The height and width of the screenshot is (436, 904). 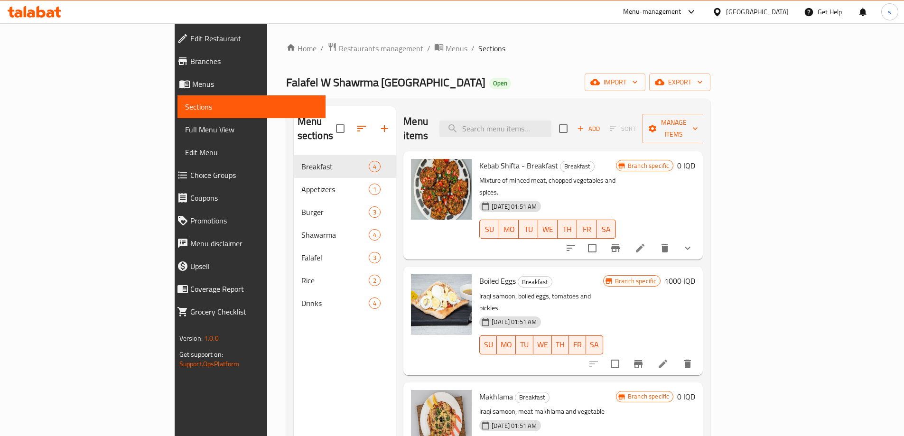 I want to click on a: Upsell, so click(x=247, y=266).